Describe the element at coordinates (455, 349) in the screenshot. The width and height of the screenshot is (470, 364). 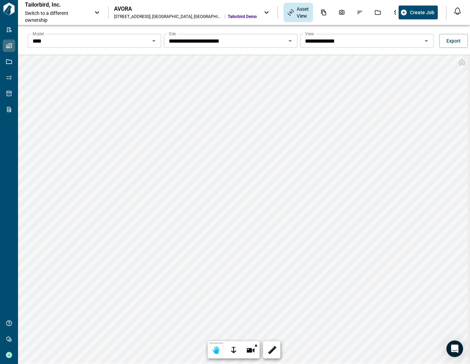
I see `div: Open Intercom Messenger` at that location.